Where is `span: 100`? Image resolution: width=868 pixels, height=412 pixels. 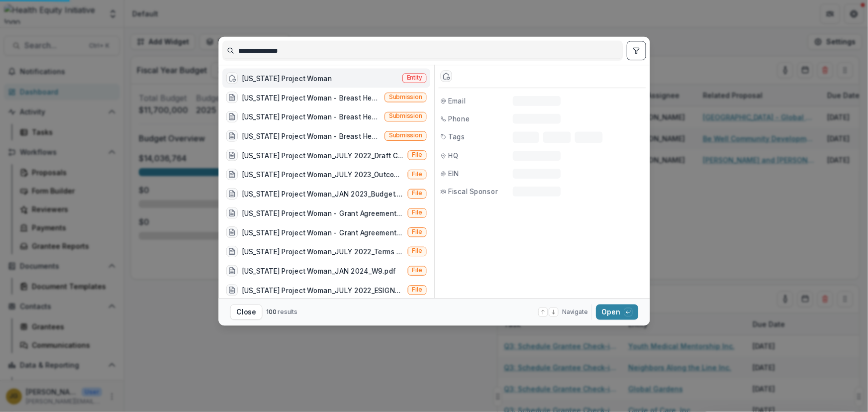 span: 100 is located at coordinates (271, 312).